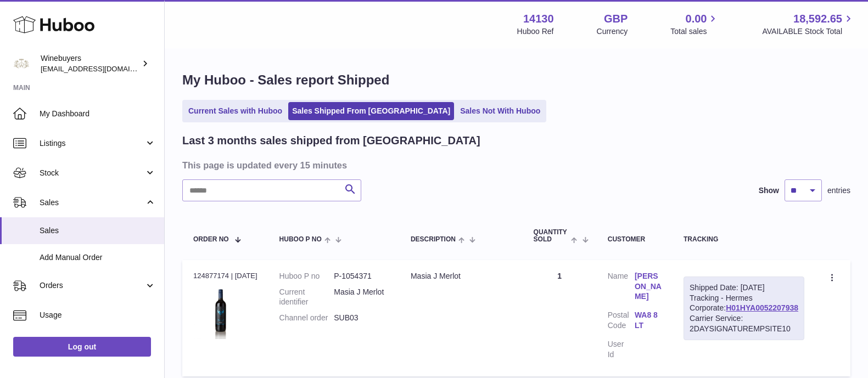 This screenshot has height=378, width=868. What do you see at coordinates (92, 173) in the screenshot?
I see `span: Stock` at bounding box center [92, 173].